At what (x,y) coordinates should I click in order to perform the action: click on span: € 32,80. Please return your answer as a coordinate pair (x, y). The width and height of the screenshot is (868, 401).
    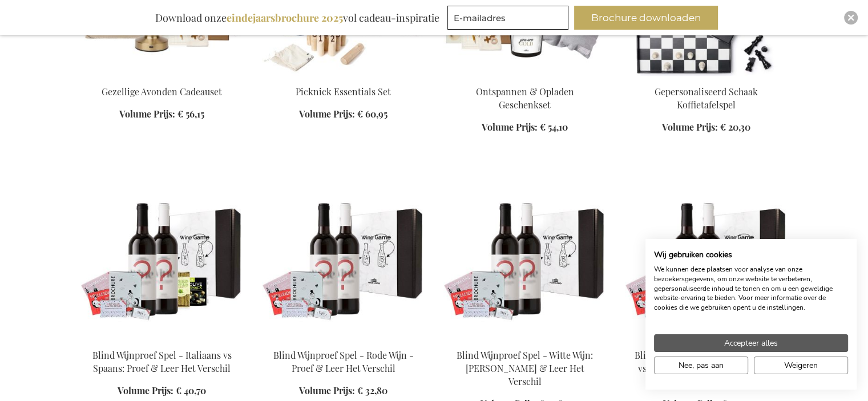
    Looking at the image, I should click on (372, 390).